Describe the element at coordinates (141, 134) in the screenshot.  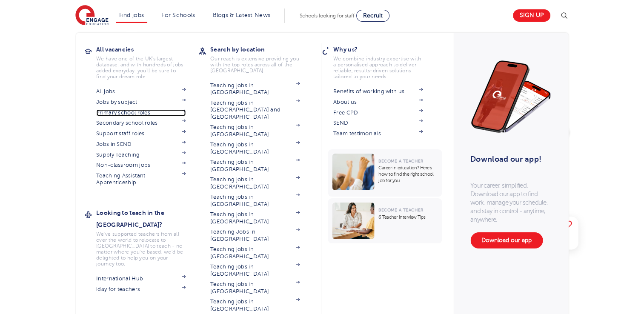
I see `a: Support staff roles` at that location.